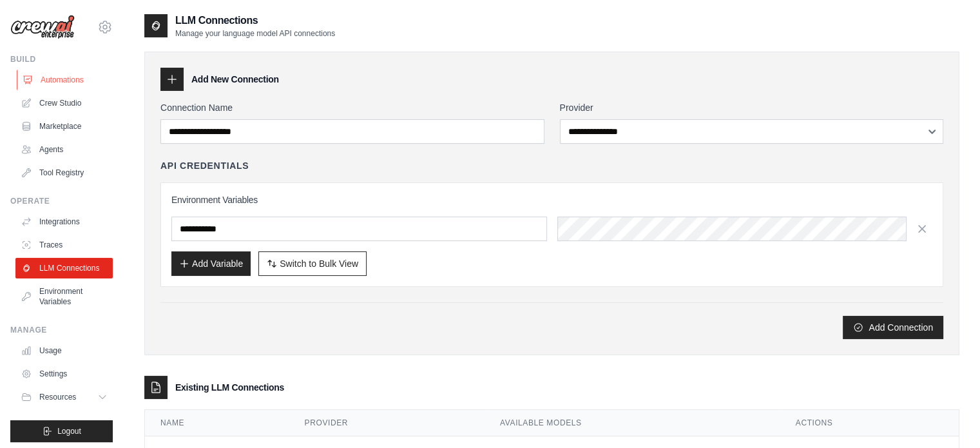 The width and height of the screenshot is (980, 448). Describe the element at coordinates (632, 423) in the screenshot. I see `th: Available Models` at that location.